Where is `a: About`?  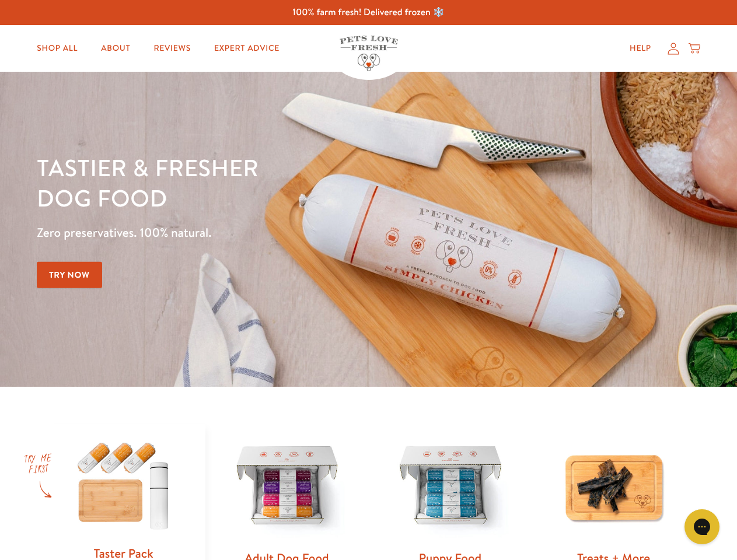 a: About is located at coordinates (115, 48).